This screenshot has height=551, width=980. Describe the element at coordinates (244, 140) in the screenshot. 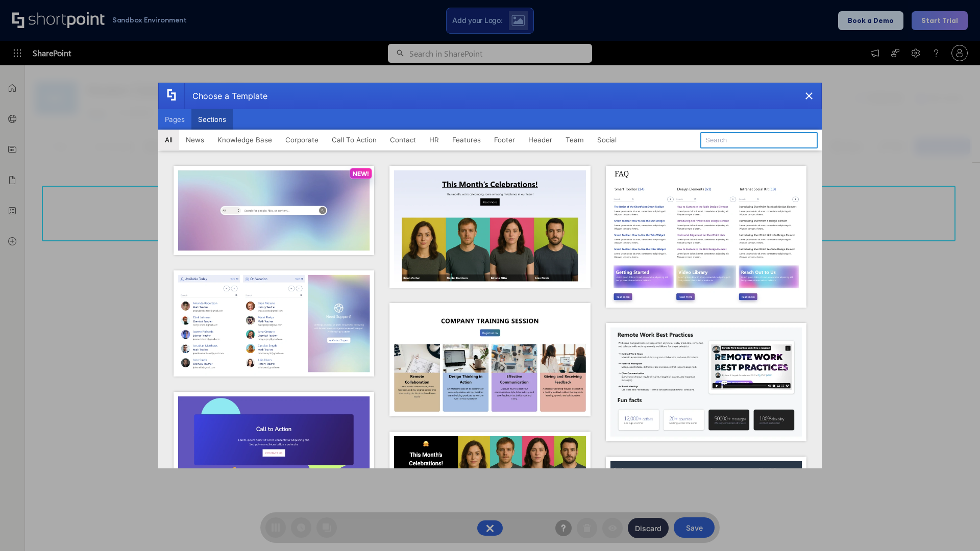

I see `button: Knowledge Base` at that location.